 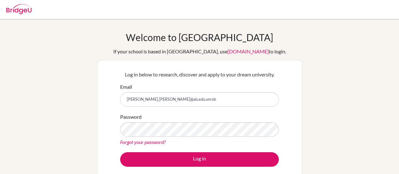 What do you see at coordinates (200, 159) in the screenshot?
I see `button: Log in` at bounding box center [200, 159].